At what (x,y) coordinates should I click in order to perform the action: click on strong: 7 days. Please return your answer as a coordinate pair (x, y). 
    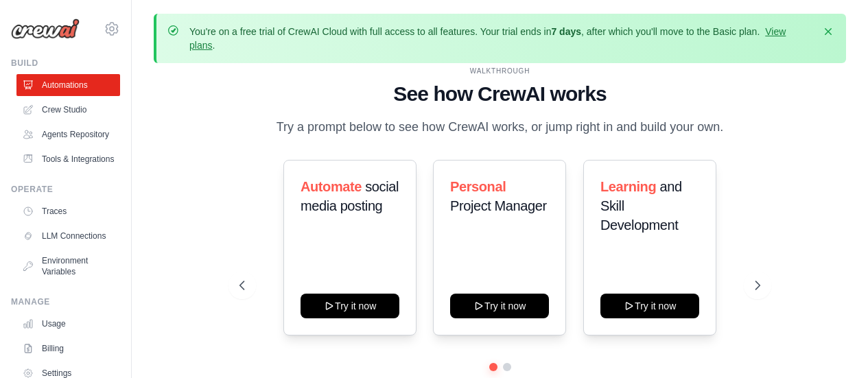
    Looking at the image, I should click on (566, 32).